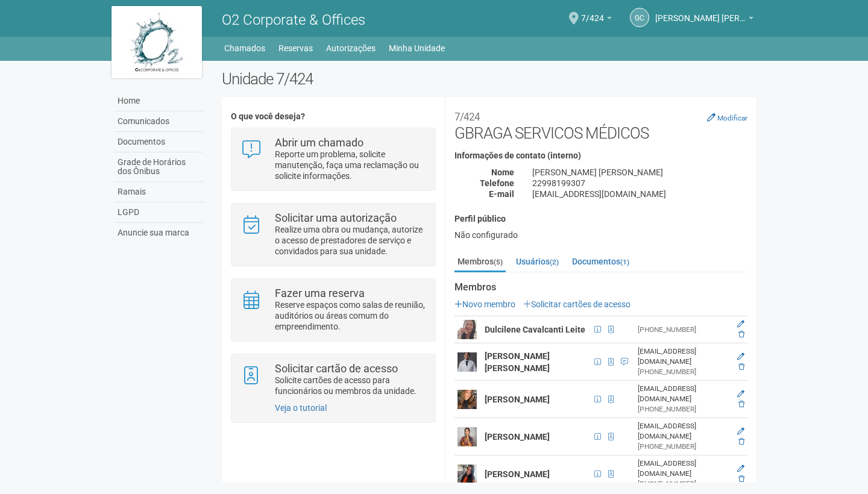 The image size is (868, 494). What do you see at coordinates (335, 218) in the screenshot?
I see `strong: Solicitar uma autorização` at bounding box center [335, 218].